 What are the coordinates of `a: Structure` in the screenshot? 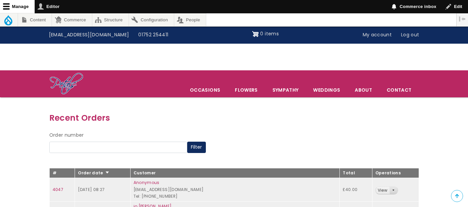 It's located at (110, 20).